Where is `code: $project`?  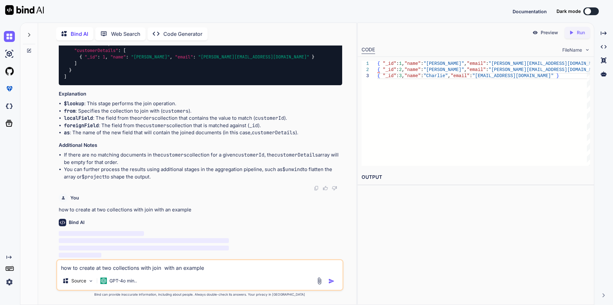 code: $project is located at coordinates (93, 177).